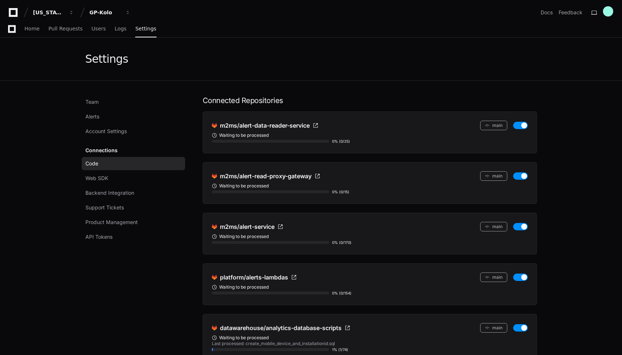 The image size is (622, 355). I want to click on span: Account Settings, so click(106, 131).